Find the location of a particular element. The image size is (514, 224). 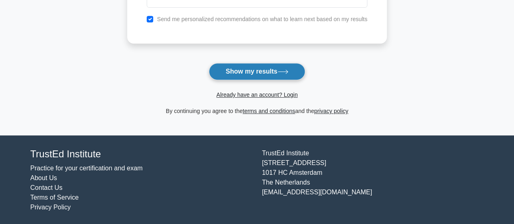

div: By continuing you agree to the and the is located at coordinates (257, 111).